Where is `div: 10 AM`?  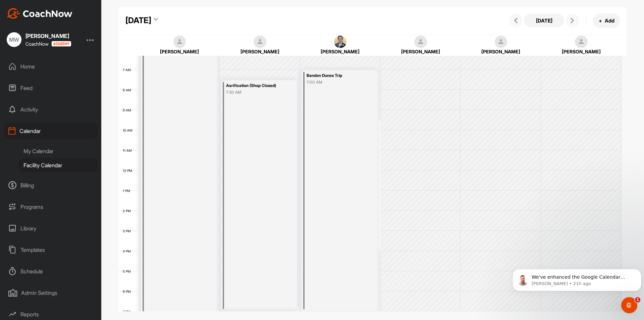
div: 10 AM is located at coordinates (129, 130).